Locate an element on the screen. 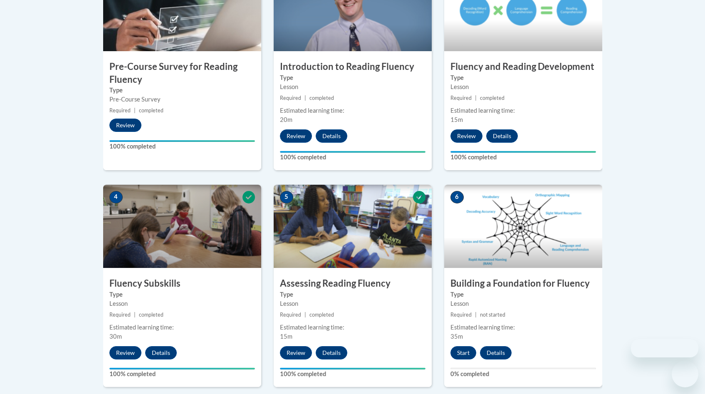  span: 4 is located at coordinates (116, 197).